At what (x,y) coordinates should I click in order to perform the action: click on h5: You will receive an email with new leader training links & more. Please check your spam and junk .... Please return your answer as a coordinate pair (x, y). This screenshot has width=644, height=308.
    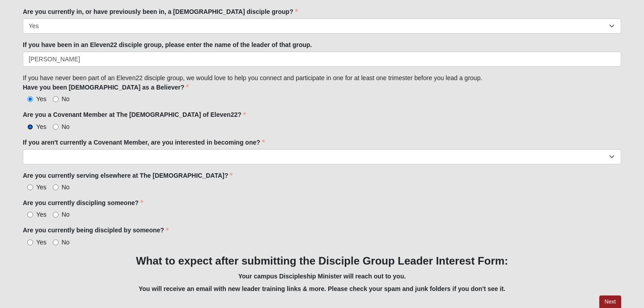
    Looking at the image, I should click on (322, 289).